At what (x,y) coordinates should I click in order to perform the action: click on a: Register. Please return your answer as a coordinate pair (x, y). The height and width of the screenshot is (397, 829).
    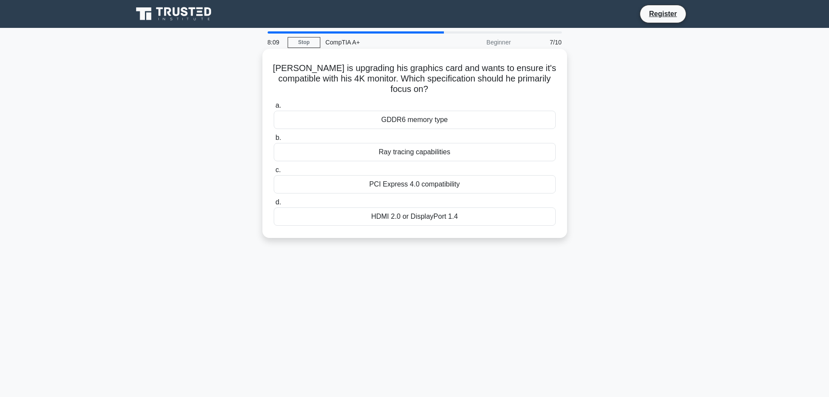
    Looking at the image, I should click on (663, 13).